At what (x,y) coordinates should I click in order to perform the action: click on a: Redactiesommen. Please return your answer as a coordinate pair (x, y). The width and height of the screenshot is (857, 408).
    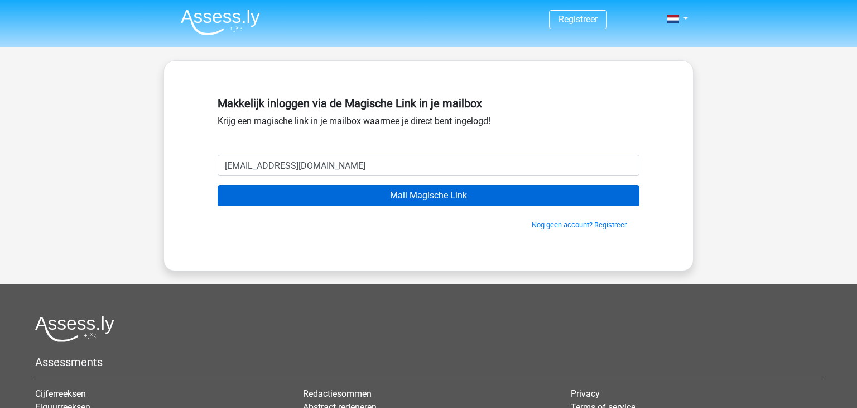
    Looking at the image, I should click on (337, 393).